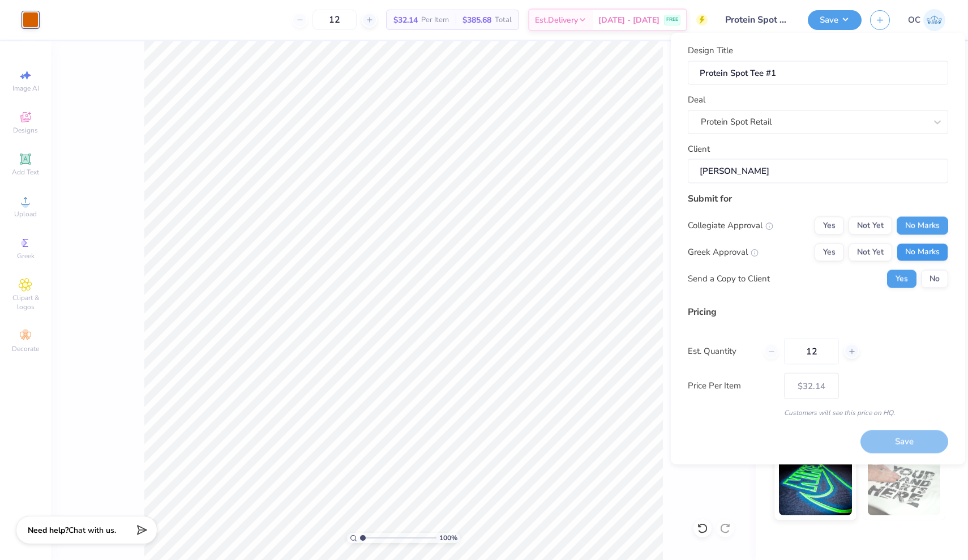 This screenshot has height=560, width=968. I want to click on a: OC, so click(927, 20).